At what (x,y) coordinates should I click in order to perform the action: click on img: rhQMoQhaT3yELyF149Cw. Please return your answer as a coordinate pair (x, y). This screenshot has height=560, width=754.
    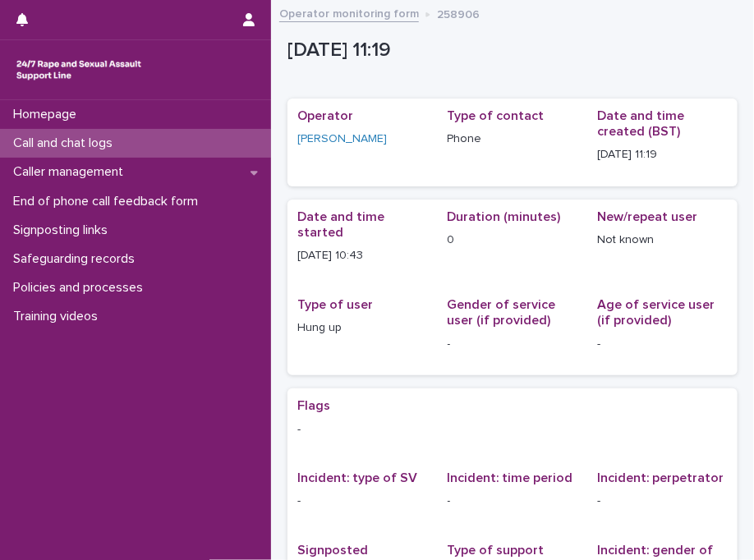
    Looking at the image, I should click on (79, 70).